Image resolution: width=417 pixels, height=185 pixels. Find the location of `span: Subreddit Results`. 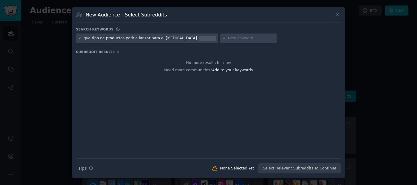

span: Subreddit Results is located at coordinates (95, 52).